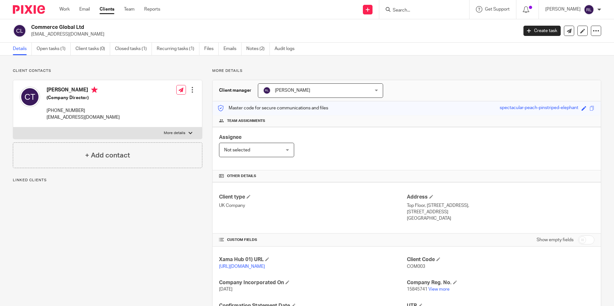 This screenshot has height=306, width=614. Describe the element at coordinates (152, 9) in the screenshot. I see `a: Reports` at that location.